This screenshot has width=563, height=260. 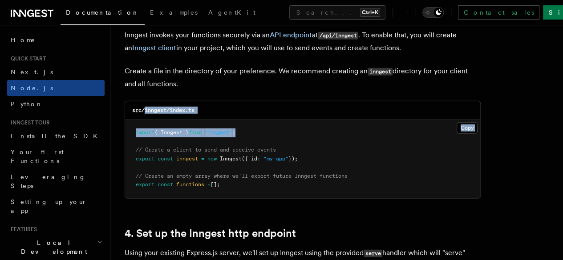 I want to click on kbd: Ctrl+K, so click(x=370, y=12).